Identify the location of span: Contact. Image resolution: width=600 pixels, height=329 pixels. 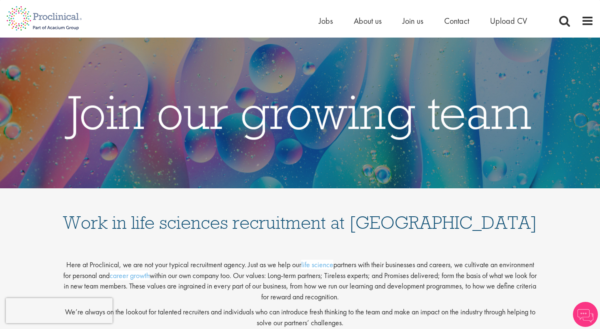
(457, 21).